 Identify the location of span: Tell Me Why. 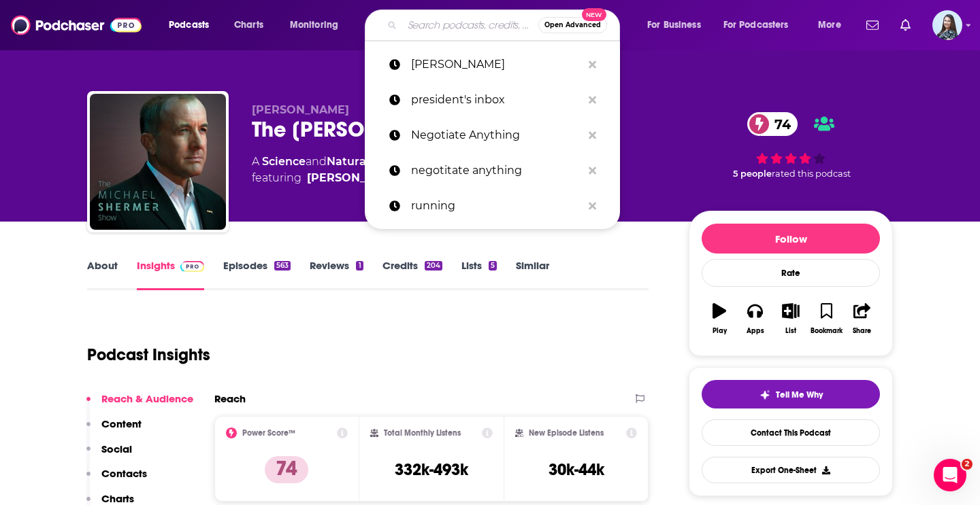
(799, 395).